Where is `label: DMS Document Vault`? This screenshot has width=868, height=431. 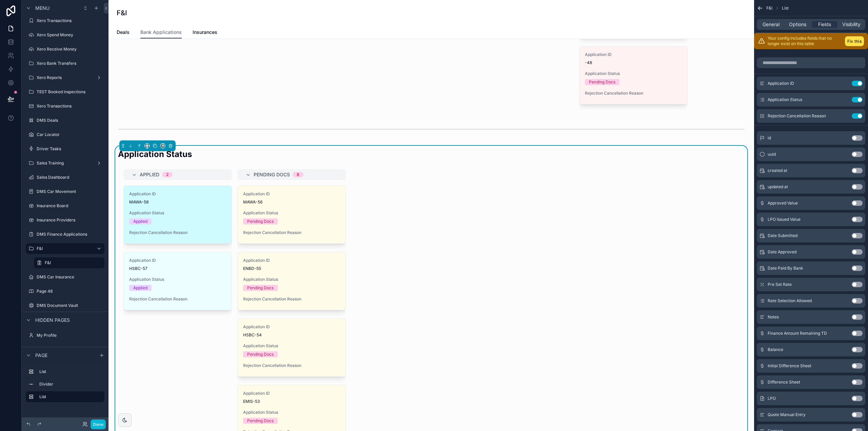
label: DMS Document Vault is located at coordinates (70, 305).